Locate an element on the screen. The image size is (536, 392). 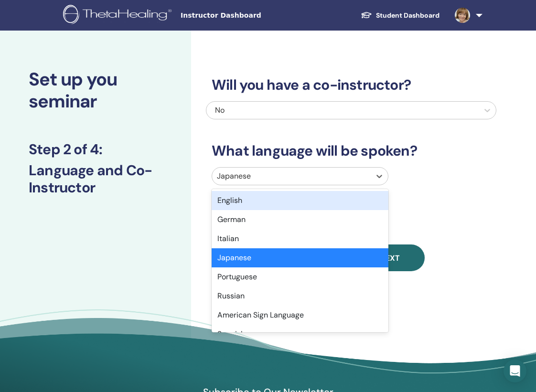
div: Spanish is located at coordinates (300, 334).